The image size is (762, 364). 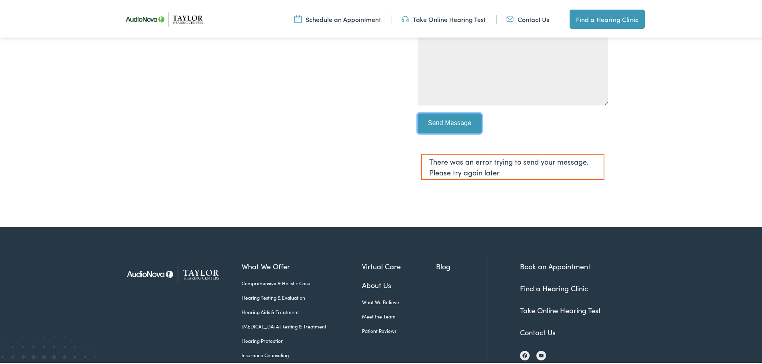 I want to click on a: Hearing Testing & Evaluation, so click(x=301, y=296).